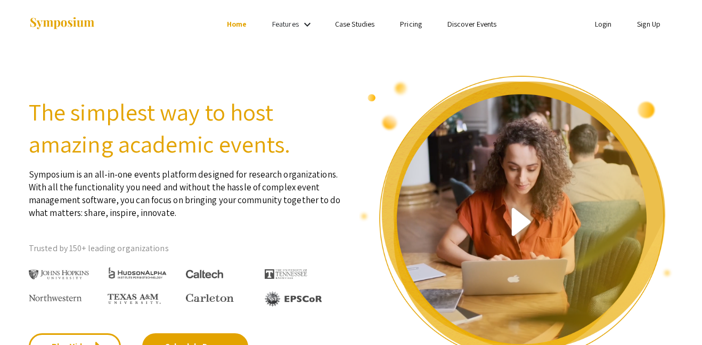 The image size is (702, 345). What do you see at coordinates (186, 189) in the screenshot?
I see `p: Symposium is an all-in-one events platform designed for research organizations. With all the func...` at bounding box center [186, 189].